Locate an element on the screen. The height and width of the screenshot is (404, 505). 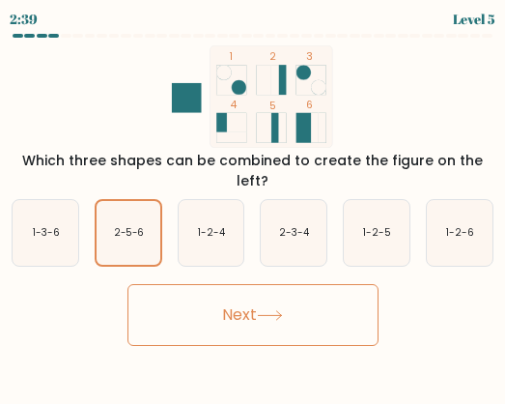
text: 1-3-6 is located at coordinates (46, 233).